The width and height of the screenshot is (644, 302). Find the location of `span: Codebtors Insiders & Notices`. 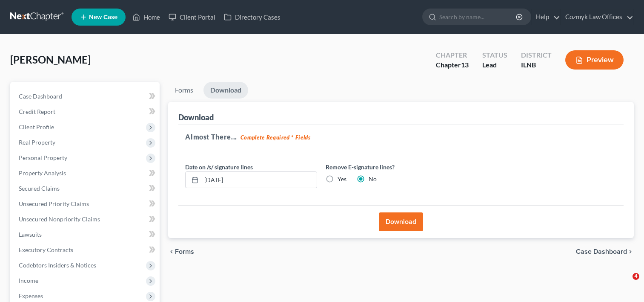

span: Codebtors Insiders & Notices is located at coordinates (58, 265).